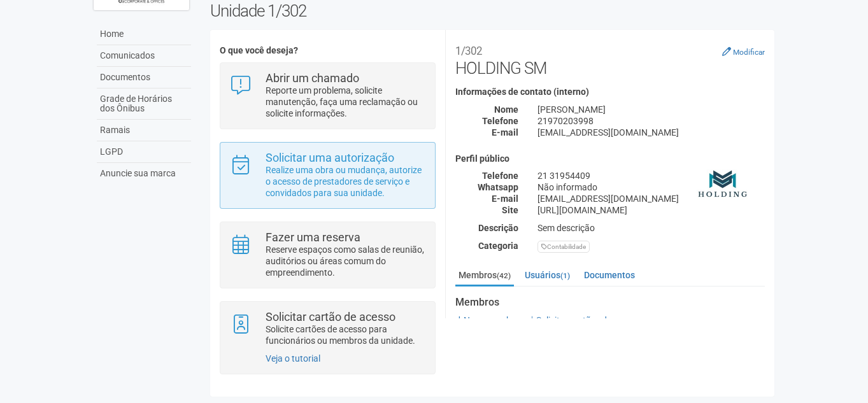  What do you see at coordinates (327, 329) in the screenshot?
I see `a: Solicitar cartão de acesso Solicite cartões de acesso para funcionários ou membros da unidade.` at bounding box center [327, 329].